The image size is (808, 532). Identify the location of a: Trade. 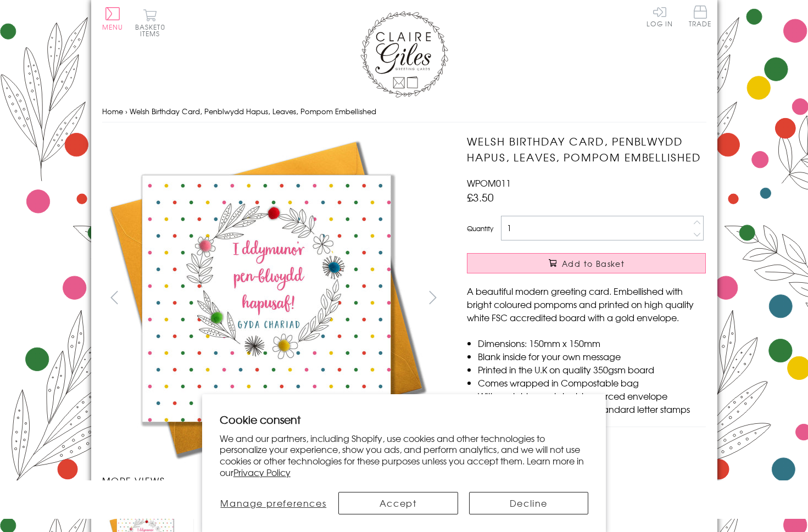
(701, 17).